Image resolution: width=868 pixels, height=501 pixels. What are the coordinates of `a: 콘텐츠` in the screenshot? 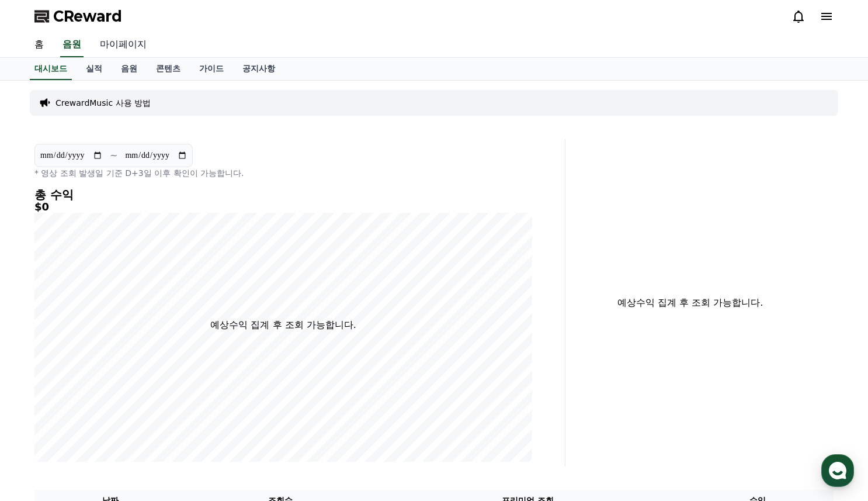 It's located at (168, 69).